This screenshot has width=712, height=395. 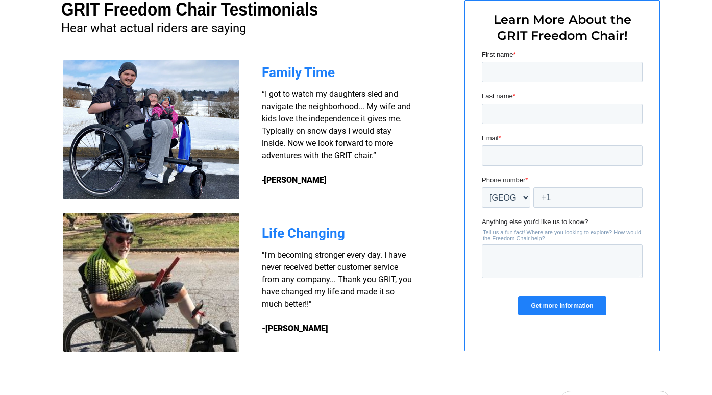 What do you see at coordinates (562, 28) in the screenshot?
I see `span: Learn More About the GRIT Freedom Chair!` at bounding box center [562, 28].